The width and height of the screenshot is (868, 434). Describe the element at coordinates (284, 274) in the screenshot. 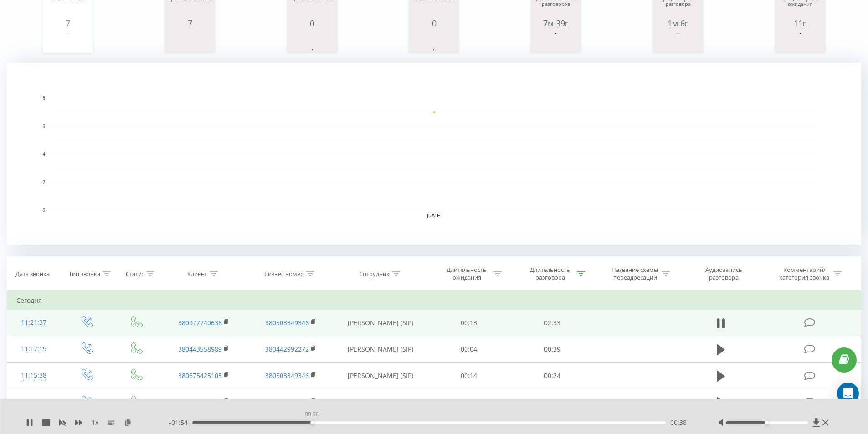

I see `div: Бизнес номер` at that location.